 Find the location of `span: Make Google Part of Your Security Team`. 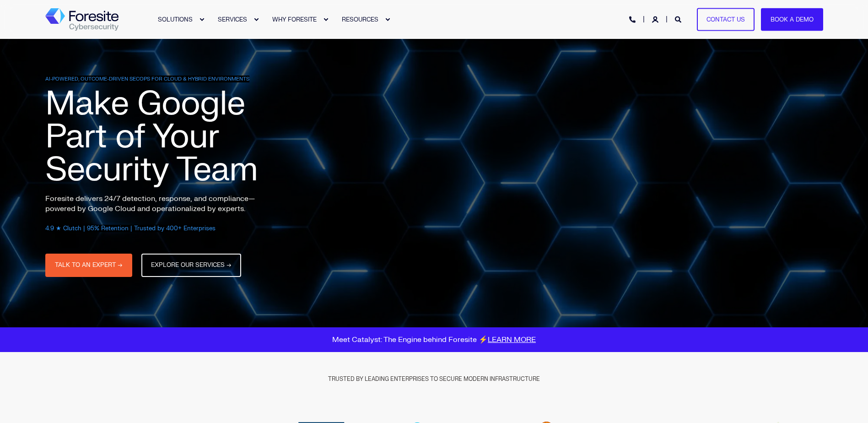

span: Make Google Part of Your Security Team is located at coordinates (152, 137).